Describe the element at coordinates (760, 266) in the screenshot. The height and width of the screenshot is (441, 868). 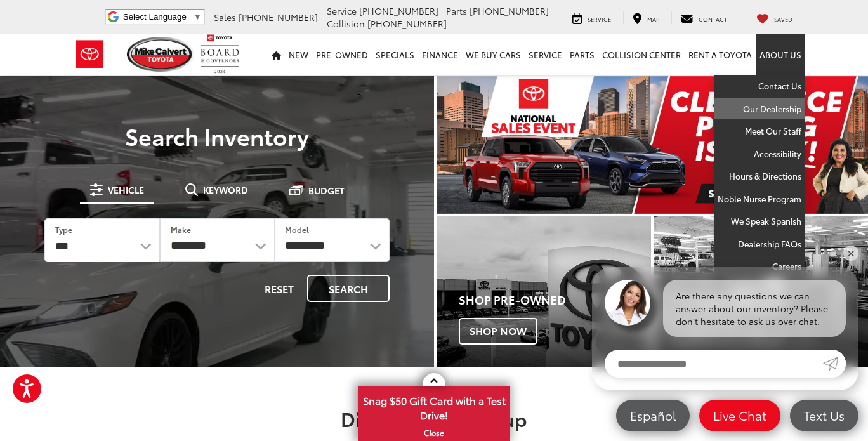
I see `a: Careers` at that location.